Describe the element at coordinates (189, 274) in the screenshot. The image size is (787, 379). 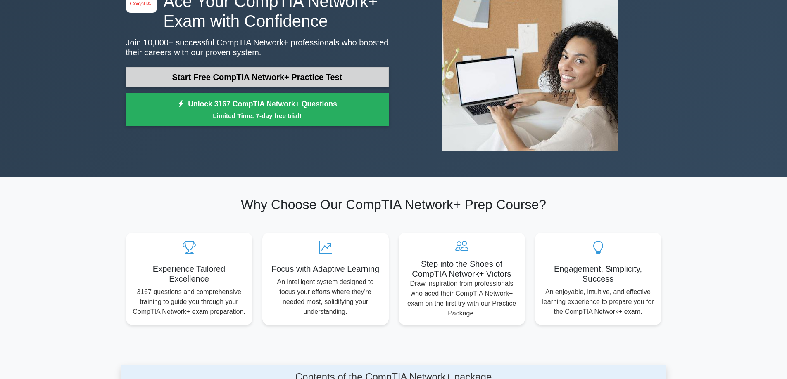
I see `h5: Experience Tailored Excellence` at that location.